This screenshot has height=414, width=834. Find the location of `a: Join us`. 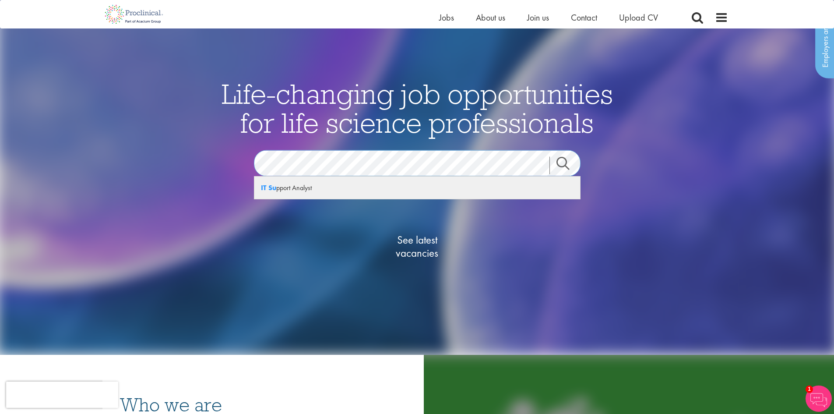

a: Join us is located at coordinates (538, 18).